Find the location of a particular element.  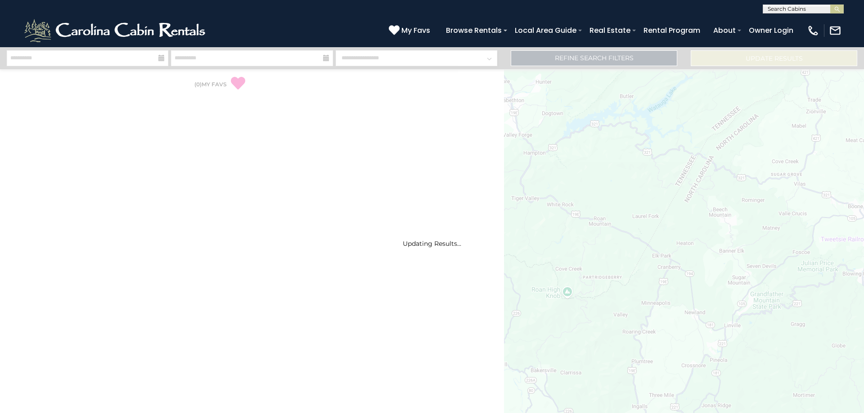

a: My Favs is located at coordinates (410, 31).